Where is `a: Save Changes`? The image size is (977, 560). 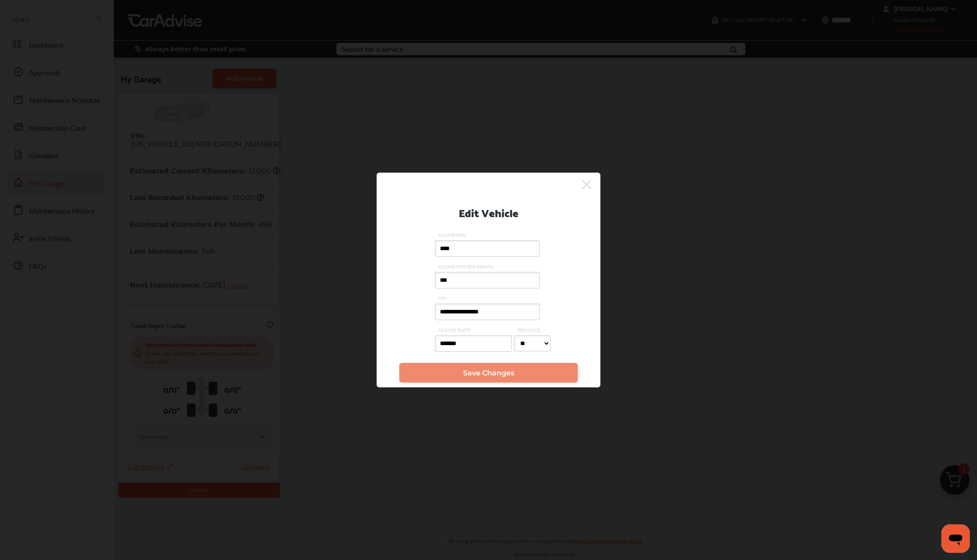
a: Save Changes is located at coordinates (488, 373).